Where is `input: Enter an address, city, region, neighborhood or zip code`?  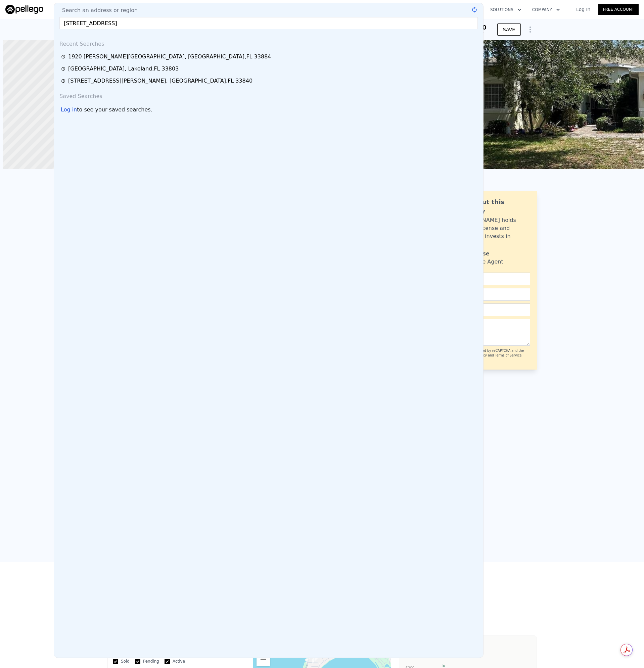
input: Enter an address, city, region, neighborhood or zip code is located at coordinates (268, 23).